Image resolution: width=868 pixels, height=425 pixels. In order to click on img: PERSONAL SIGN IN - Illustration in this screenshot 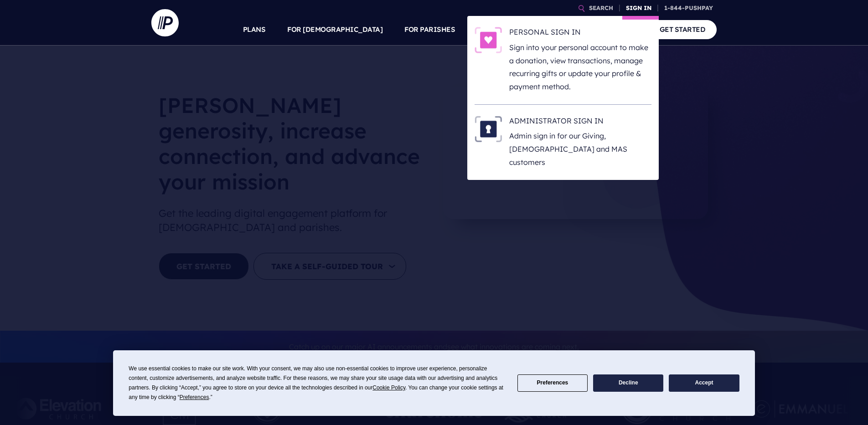, I will do `click(488, 40)`.